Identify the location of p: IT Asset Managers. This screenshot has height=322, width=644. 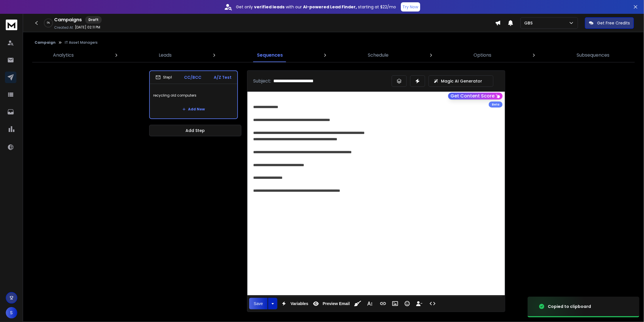
(81, 43).